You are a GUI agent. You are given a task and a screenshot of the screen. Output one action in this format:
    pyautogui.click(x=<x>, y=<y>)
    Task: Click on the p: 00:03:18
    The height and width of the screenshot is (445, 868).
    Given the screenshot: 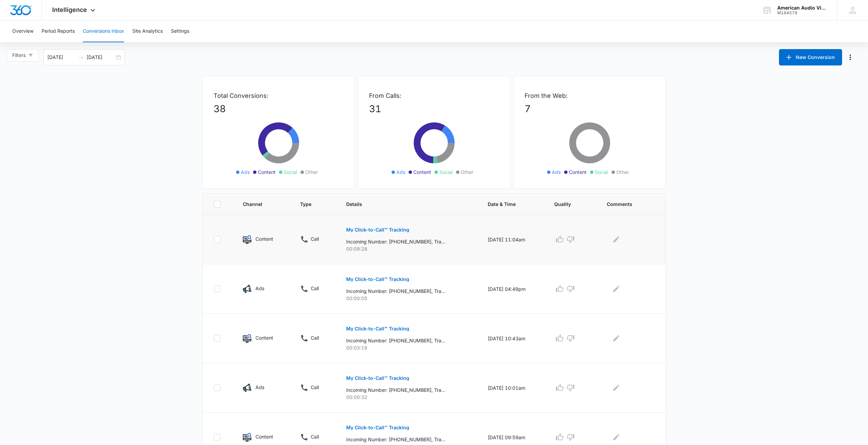 What is the action you would take?
    pyautogui.click(x=408, y=347)
    